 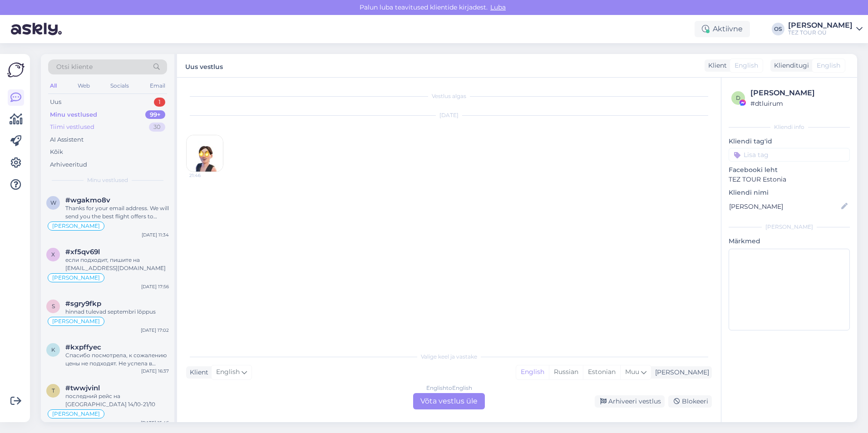 What do you see at coordinates (449, 388) in the screenshot?
I see `div: English to English` at bounding box center [449, 388].